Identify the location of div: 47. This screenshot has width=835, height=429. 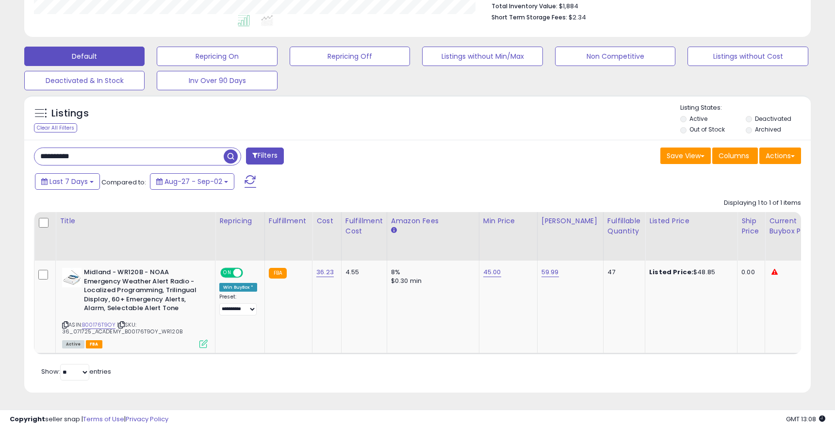
(623, 272).